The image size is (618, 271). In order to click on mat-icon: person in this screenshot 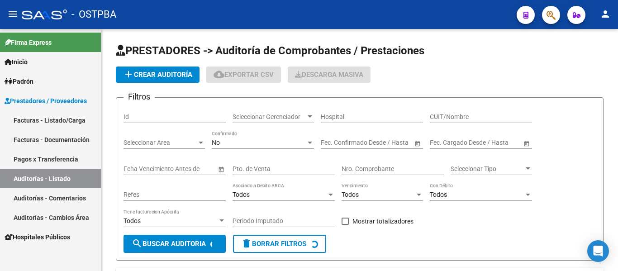, I will do `click(605, 14)`.